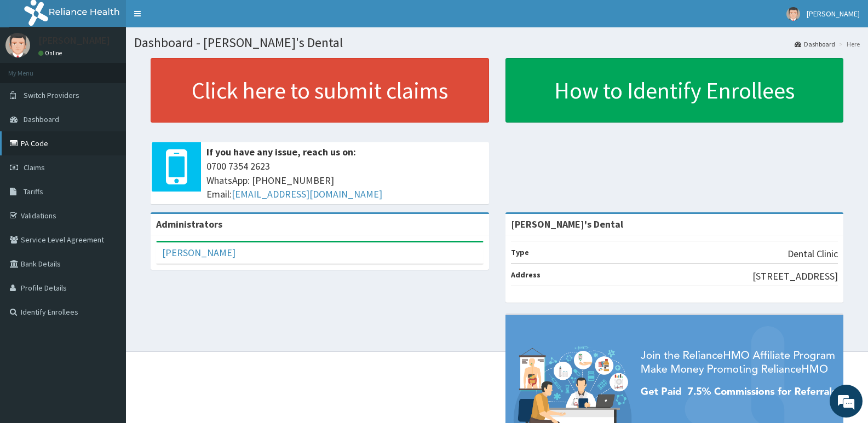  Describe the element at coordinates (815, 43) in the screenshot. I see `a: Dashboard` at that location.